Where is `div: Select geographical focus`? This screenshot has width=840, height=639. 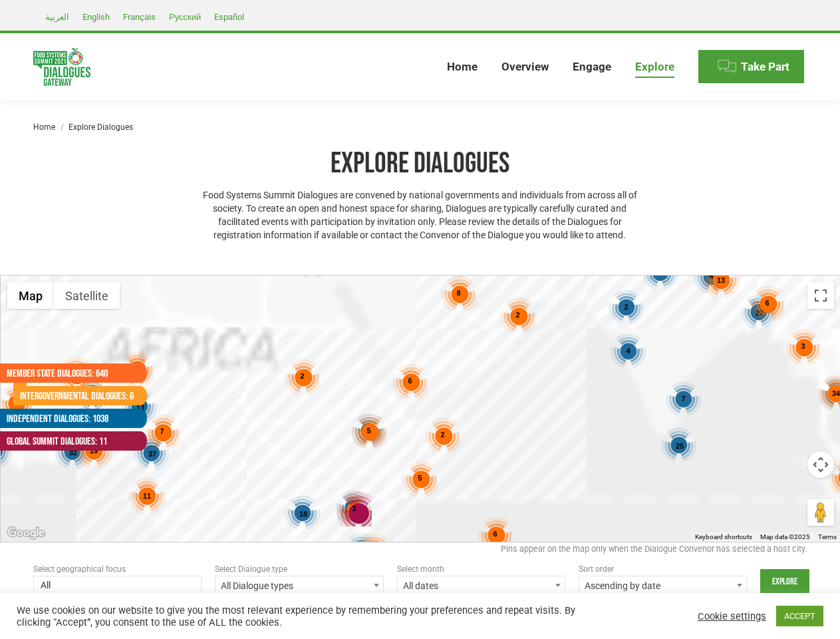
div: Select geographical focus is located at coordinates (117, 569).